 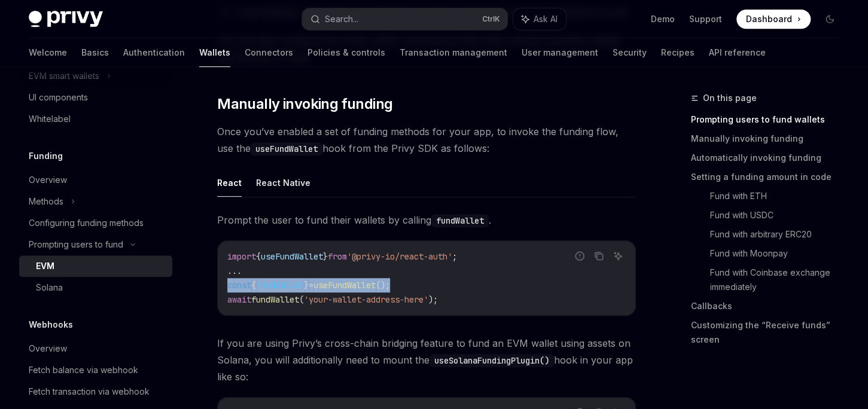 I want to click on span: Dashboard, so click(x=768, y=19).